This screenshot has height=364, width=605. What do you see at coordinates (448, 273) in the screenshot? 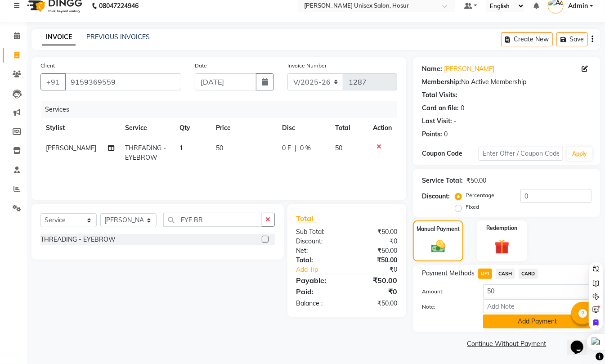
I see `span: Payment Methods` at bounding box center [448, 273].